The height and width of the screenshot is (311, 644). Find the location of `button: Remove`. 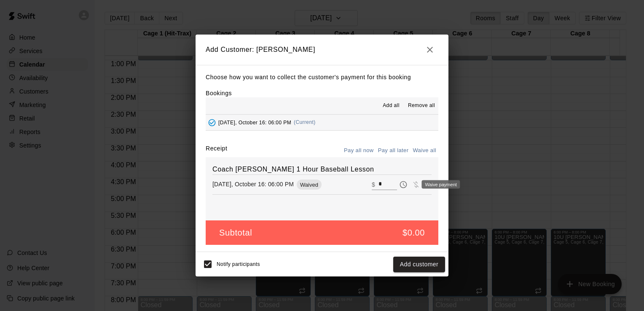

button: Remove is located at coordinates (429, 185).